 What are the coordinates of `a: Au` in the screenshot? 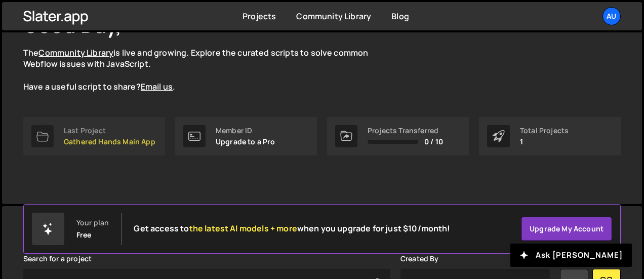 It's located at (612, 17).